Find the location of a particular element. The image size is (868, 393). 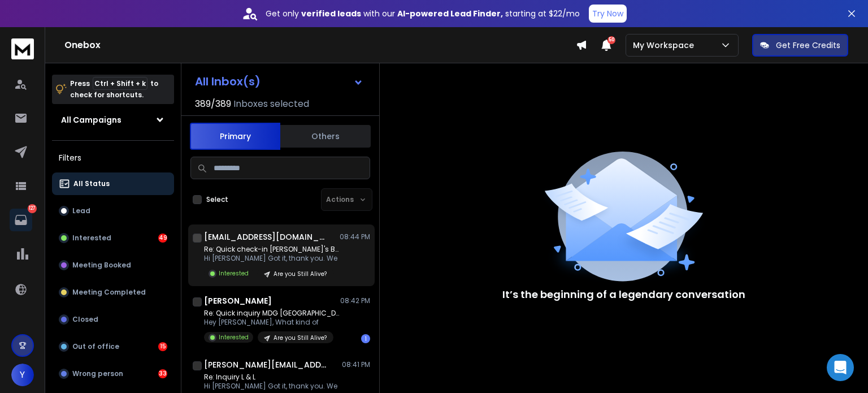

img: logo is located at coordinates (23, 49).